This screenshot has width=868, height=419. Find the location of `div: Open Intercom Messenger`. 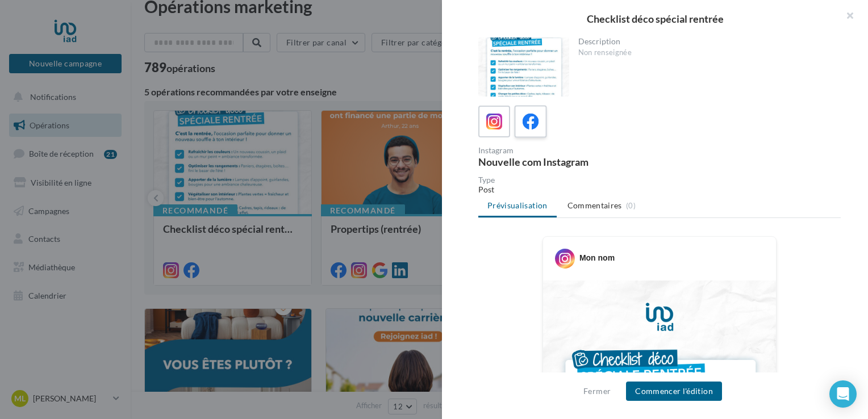

div: Open Intercom Messenger is located at coordinates (843, 394).